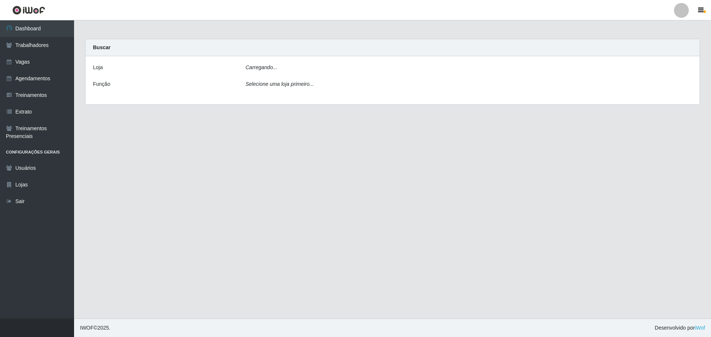  What do you see at coordinates (95, 328) in the screenshot?
I see `span: © 2025 .` at bounding box center [95, 328].